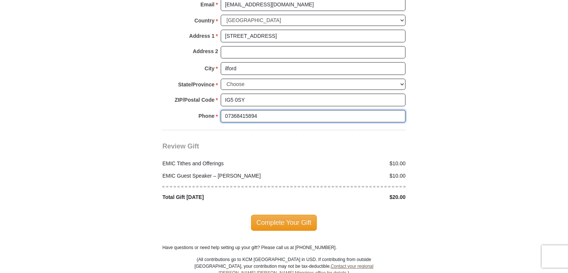  I want to click on strong: Address 2, so click(205, 51).